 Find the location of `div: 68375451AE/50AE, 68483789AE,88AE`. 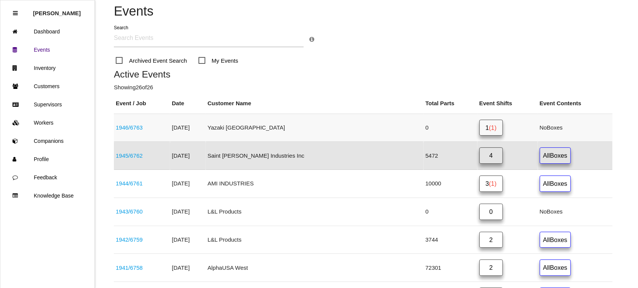

div: 68375451AE/50AE, 68483789AE,88AE is located at coordinates (142, 156).